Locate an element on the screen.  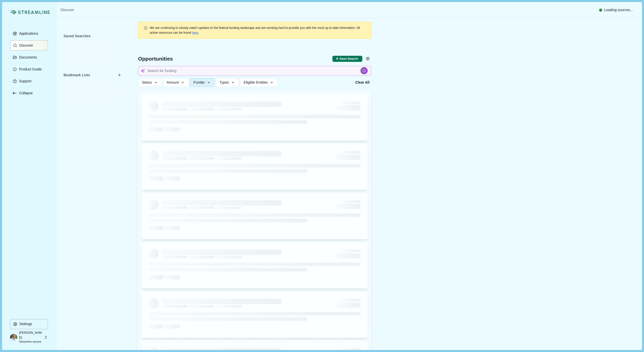
span: Saved Searches is located at coordinates (77, 36).